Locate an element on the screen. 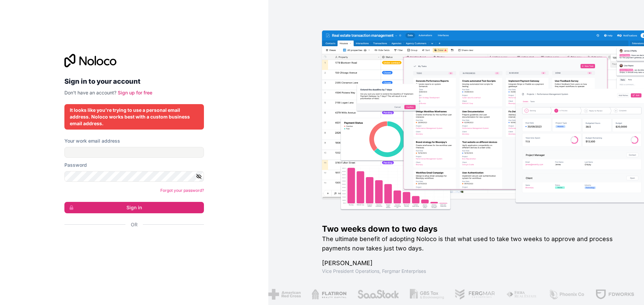  span: Or is located at coordinates (134, 225).